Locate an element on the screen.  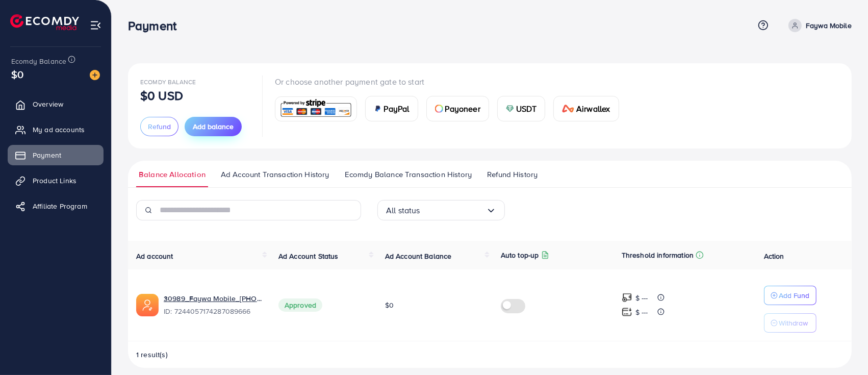
a: cardPayoneer is located at coordinates (458, 109).